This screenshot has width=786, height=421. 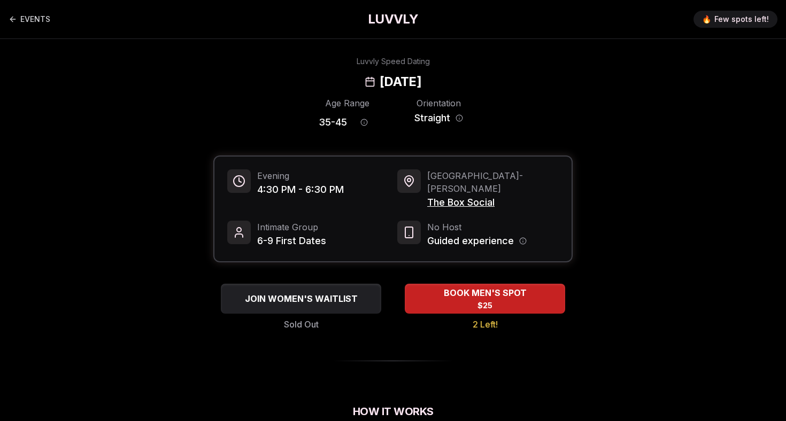 What do you see at coordinates (301, 176) in the screenshot?
I see `span: Evening` at bounding box center [301, 176].